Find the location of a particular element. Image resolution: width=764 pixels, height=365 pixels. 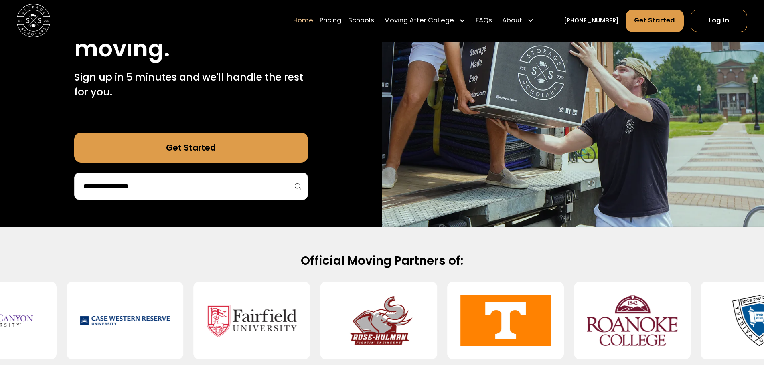

img: Rose-Hulman Institute of Technology is located at coordinates (379, 321).